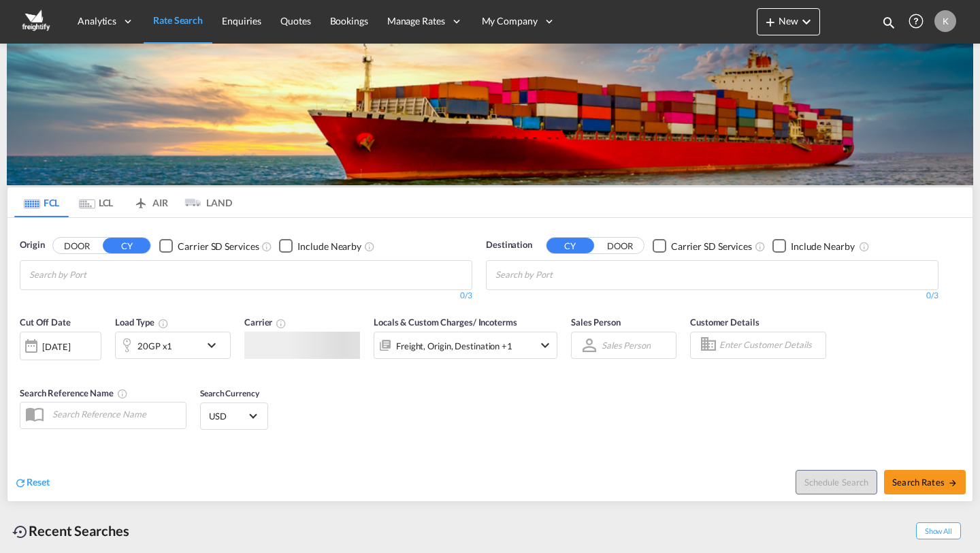  I want to click on div: K, so click(946, 21).